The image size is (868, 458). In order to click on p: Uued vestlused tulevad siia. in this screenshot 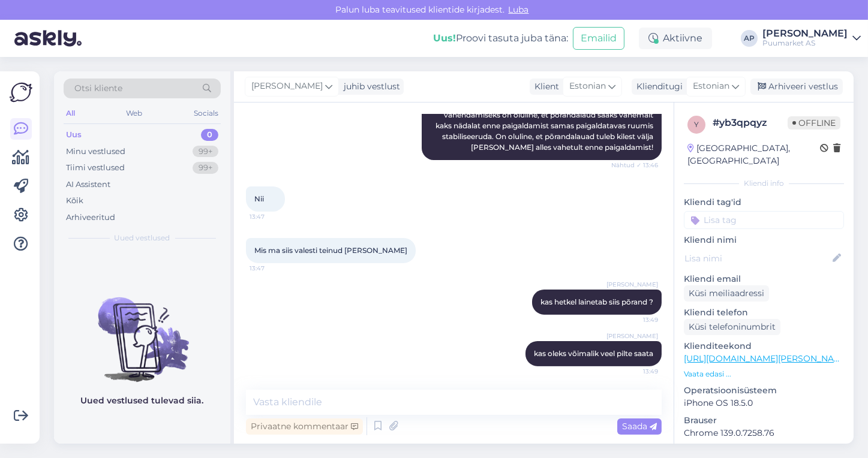, I will do `click(142, 401)`.